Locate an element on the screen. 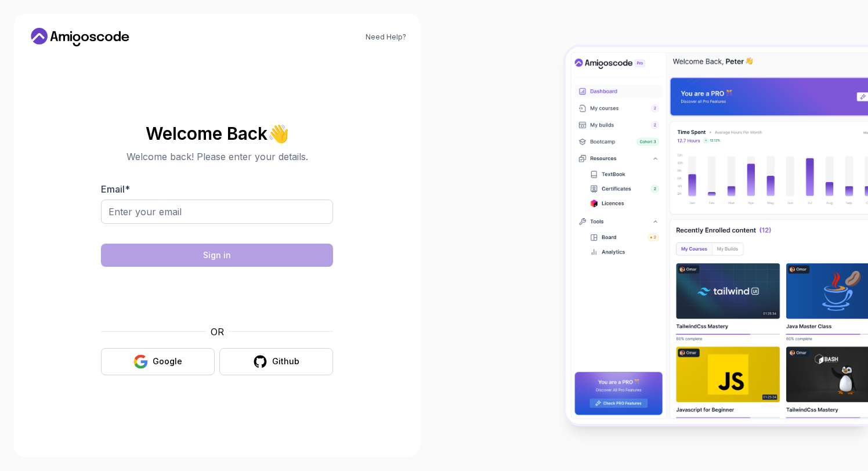  a: Need Help? is located at coordinates (386, 37).